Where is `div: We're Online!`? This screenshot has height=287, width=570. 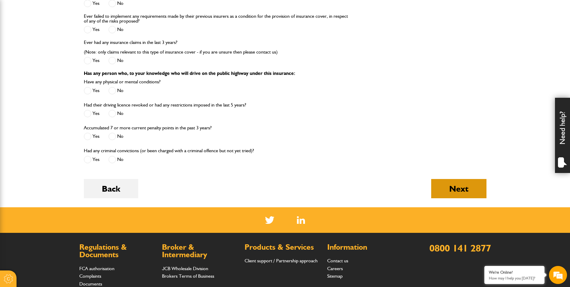 div: We're Online! is located at coordinates (515, 272).